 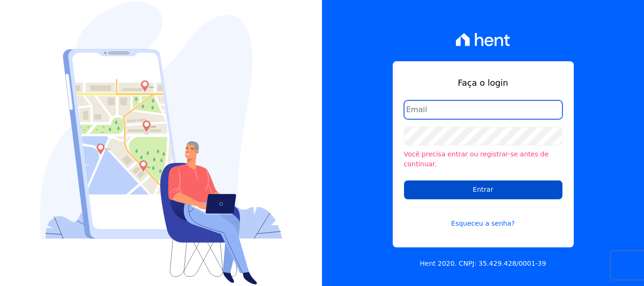 What do you see at coordinates (483, 159) in the screenshot?
I see `li: Você precisa entrar ou registrar-se antes de continuar.` at bounding box center [483, 159].